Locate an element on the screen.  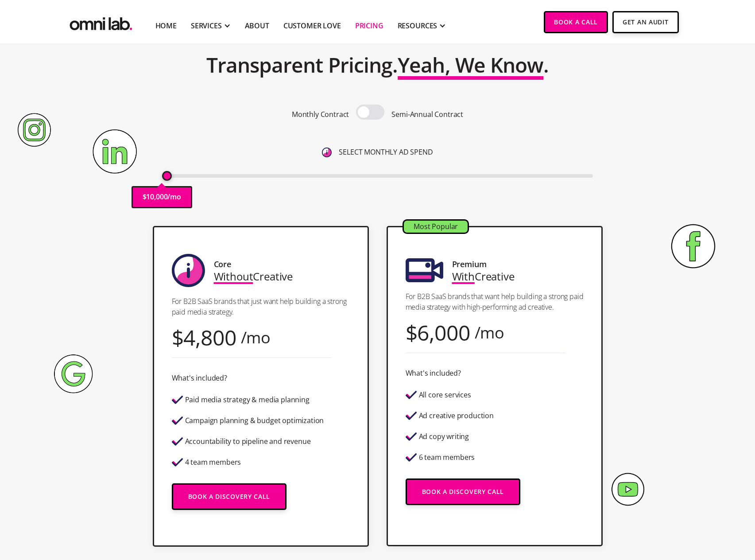
h2: Transparent Pricing. . is located at coordinates (378, 65).